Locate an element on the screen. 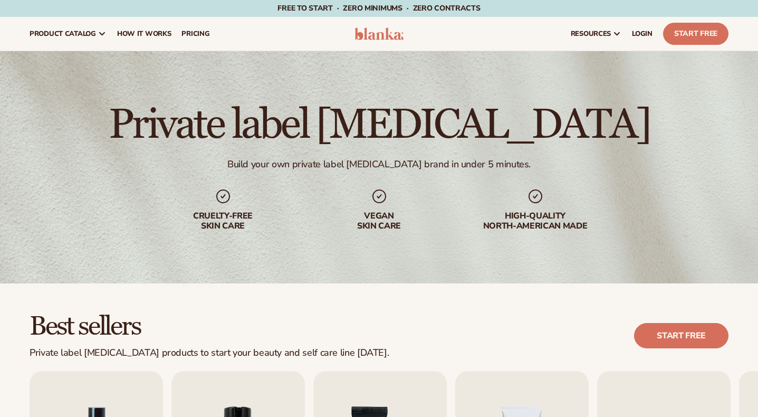 The image size is (758, 417). div: Cruelty-free skin care is located at coordinates (223, 221).